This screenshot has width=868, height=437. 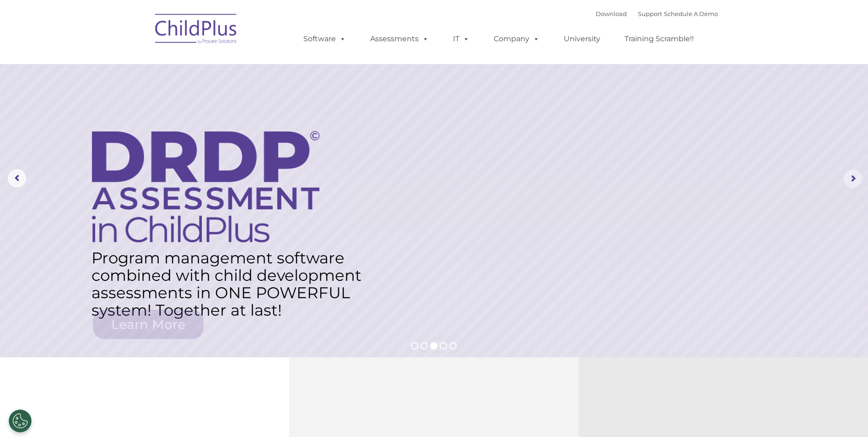 What do you see at coordinates (20, 421) in the screenshot?
I see `button: Cookies Settings` at bounding box center [20, 421].